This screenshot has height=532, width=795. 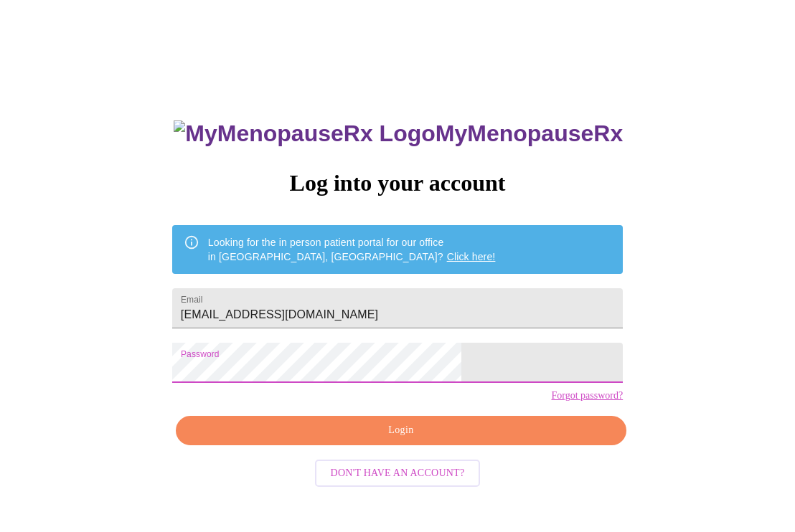 What do you see at coordinates (398, 472) in the screenshot?
I see `a: Don't have an account?` at bounding box center [398, 472].